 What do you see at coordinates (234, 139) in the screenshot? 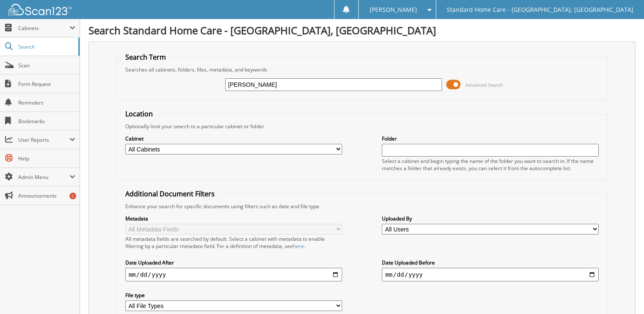
I see `label: Cabinet` at bounding box center [234, 139].